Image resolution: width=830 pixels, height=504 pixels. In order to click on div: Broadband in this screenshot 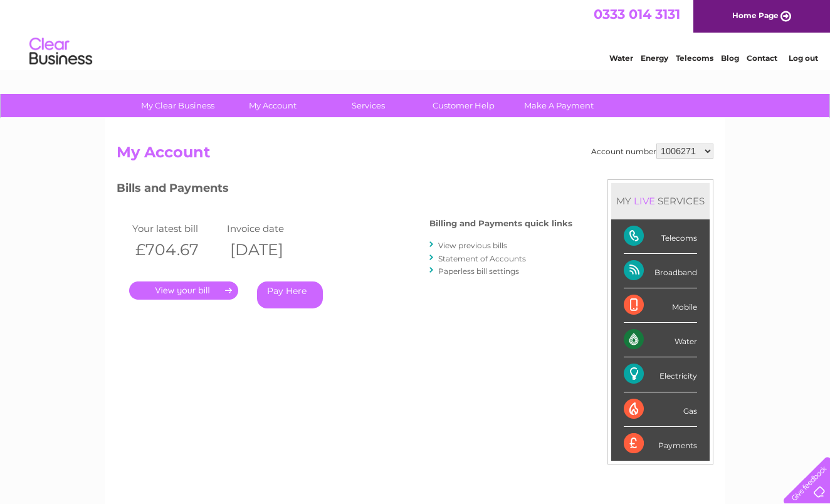, I will do `click(660, 271)`.